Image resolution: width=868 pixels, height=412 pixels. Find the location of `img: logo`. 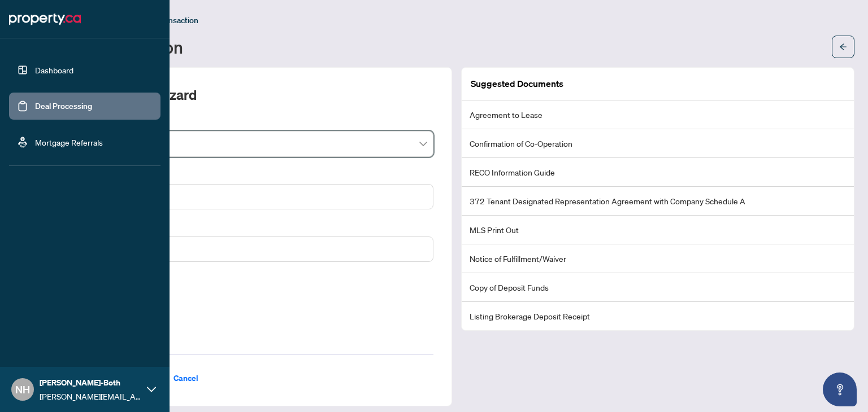

img: logo is located at coordinates (44, 19).